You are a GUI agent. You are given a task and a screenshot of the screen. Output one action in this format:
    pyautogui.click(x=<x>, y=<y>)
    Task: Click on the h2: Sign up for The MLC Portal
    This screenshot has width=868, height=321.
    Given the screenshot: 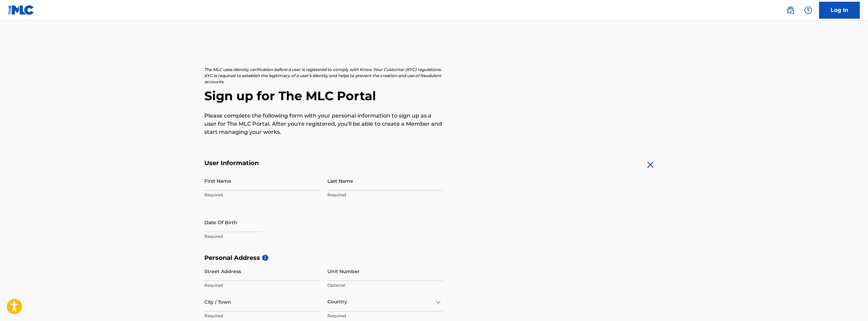 What is the action you would take?
    pyautogui.click(x=434, y=96)
    